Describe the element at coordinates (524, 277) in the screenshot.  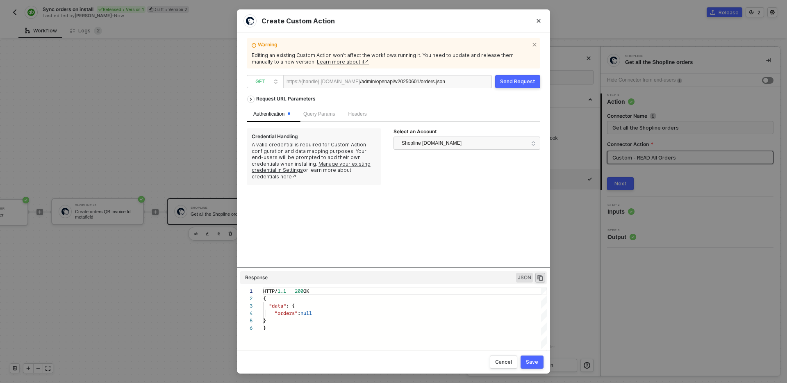
I see `span: JSON` at that location.